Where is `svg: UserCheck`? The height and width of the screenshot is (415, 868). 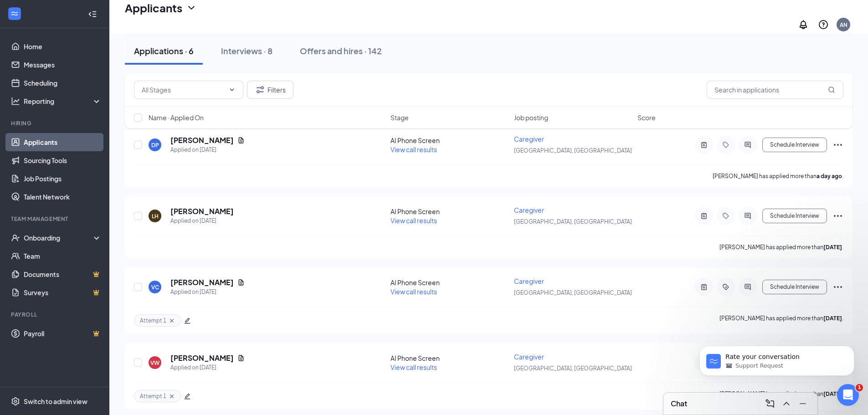 svg: UserCheck is located at coordinates (15, 238).